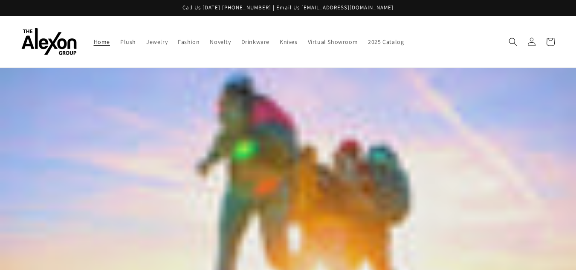  I want to click on a: Plush, so click(128, 42).